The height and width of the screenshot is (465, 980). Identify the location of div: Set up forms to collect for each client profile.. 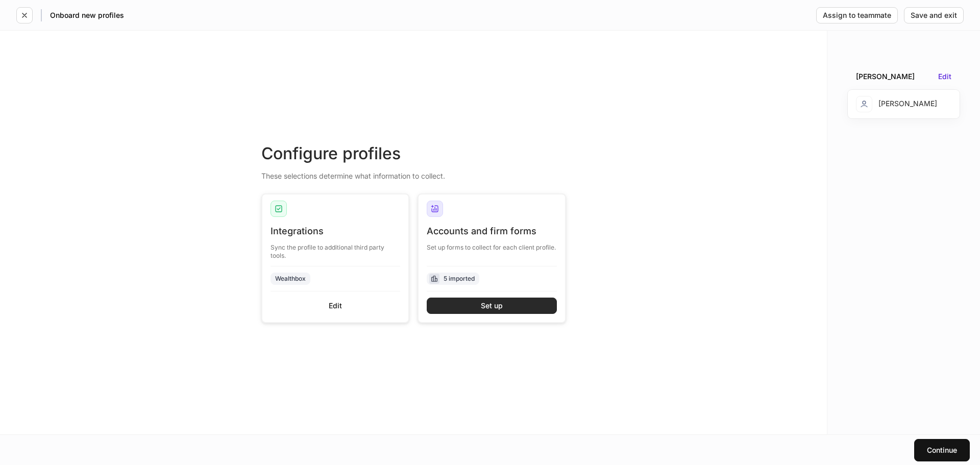
(491, 245).